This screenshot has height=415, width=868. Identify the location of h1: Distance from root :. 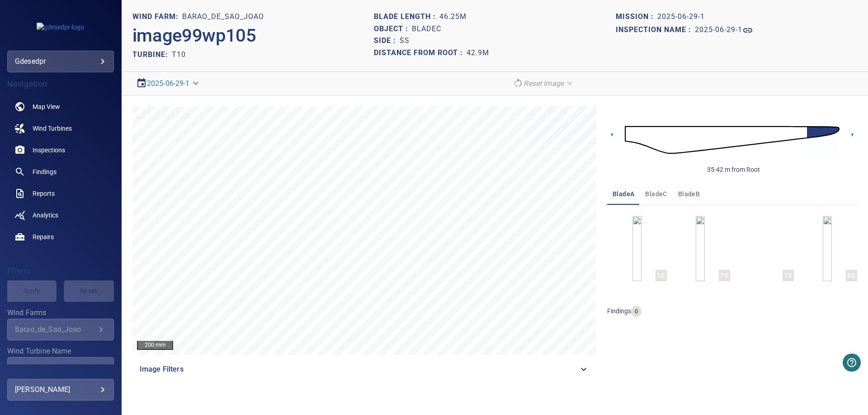
(420, 53).